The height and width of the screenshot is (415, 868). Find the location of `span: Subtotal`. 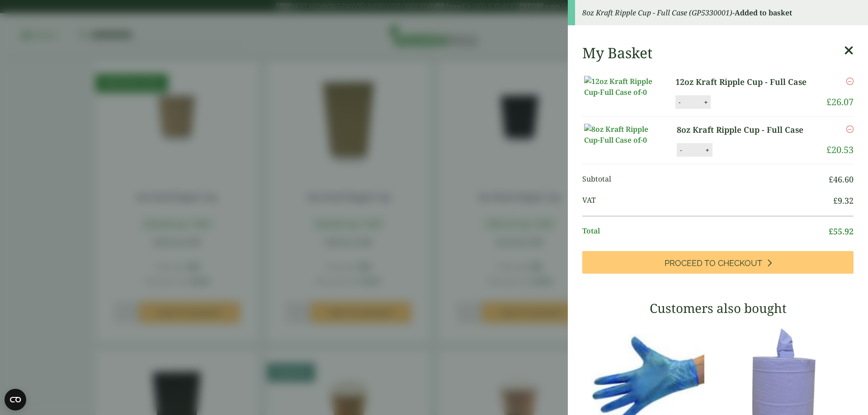

span: Subtotal is located at coordinates (705, 179).